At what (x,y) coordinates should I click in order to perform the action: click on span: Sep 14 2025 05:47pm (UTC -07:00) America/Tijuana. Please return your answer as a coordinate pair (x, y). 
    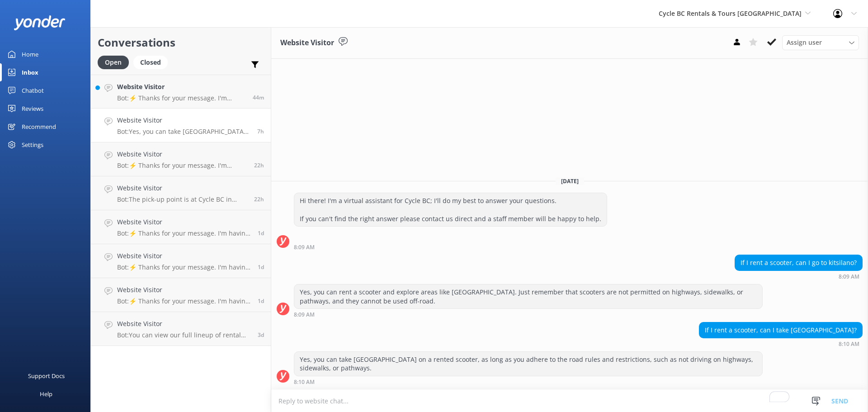
    Looking at the image, I should click on (261, 301).